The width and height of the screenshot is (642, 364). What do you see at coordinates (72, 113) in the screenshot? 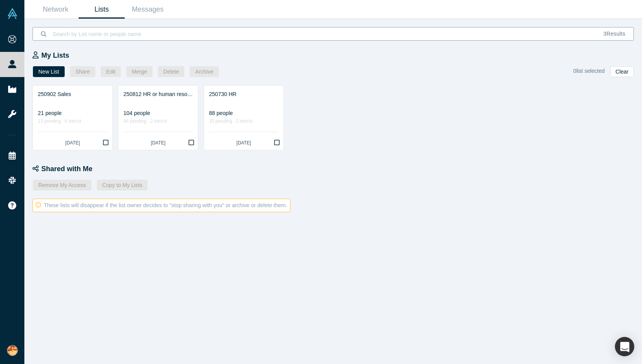
I see `div: 21 people` at bounding box center [72, 113].